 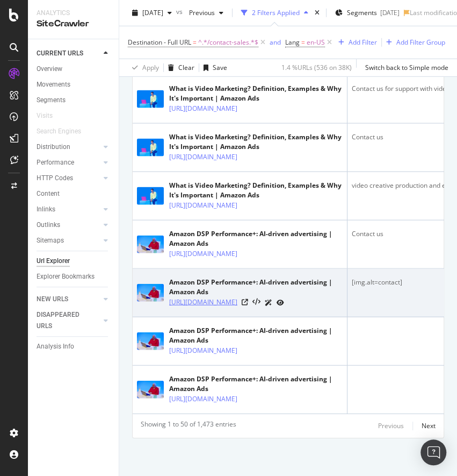 I want to click on span: Destination - Full URL, so click(x=160, y=42).